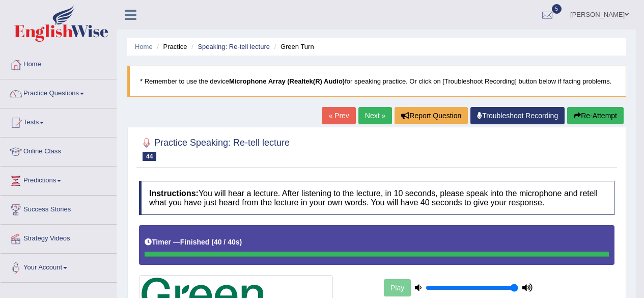 The height and width of the screenshot is (298, 644). I want to click on b: Instructions:, so click(173, 193).